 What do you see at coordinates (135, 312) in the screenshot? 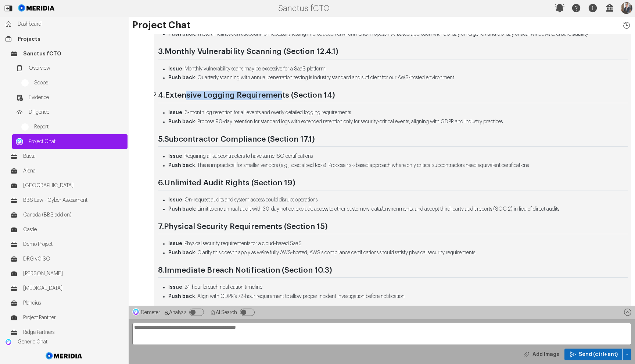
I see `img: Demeter` at bounding box center [135, 312].